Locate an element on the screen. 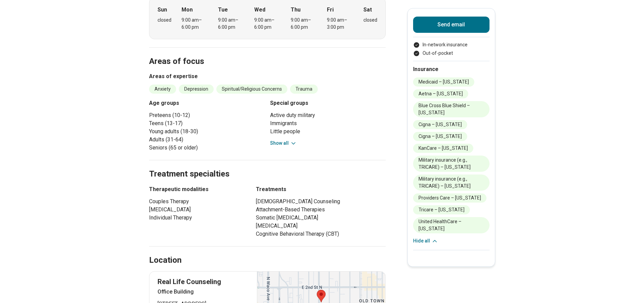  button: Send email is located at coordinates (451, 25).